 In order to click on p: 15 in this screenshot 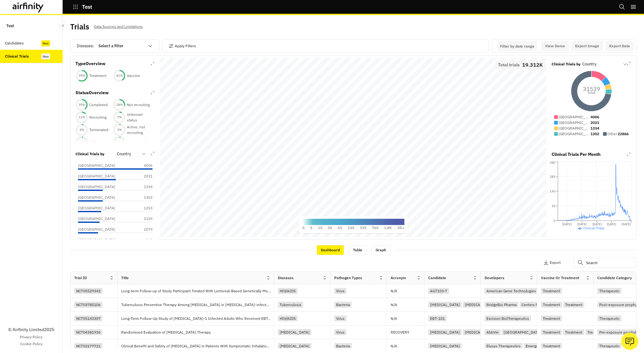, I will do `click(320, 228)`.